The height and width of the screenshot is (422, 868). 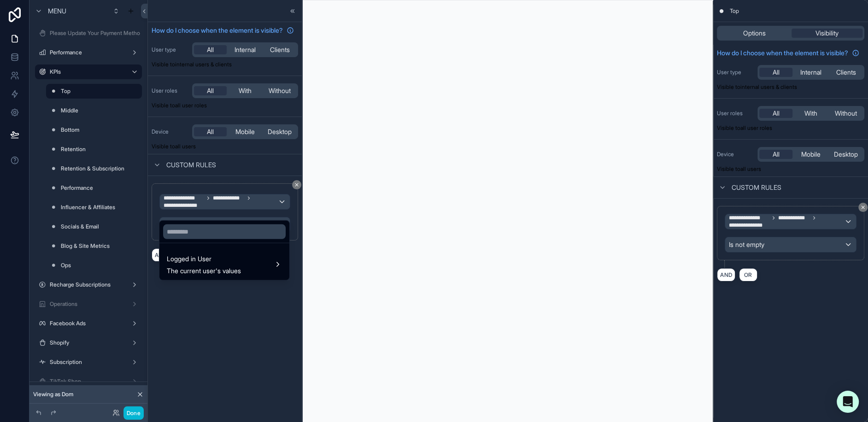 I want to click on button: OR, so click(x=748, y=275).